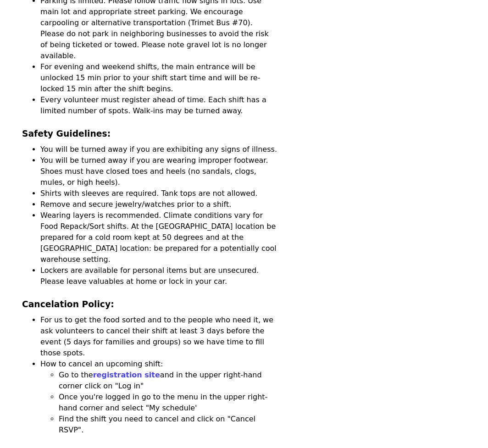  I want to click on li: You will be turned away if you are wearing improper footwear. Shoes must have closed toes and hee..., so click(158, 172).